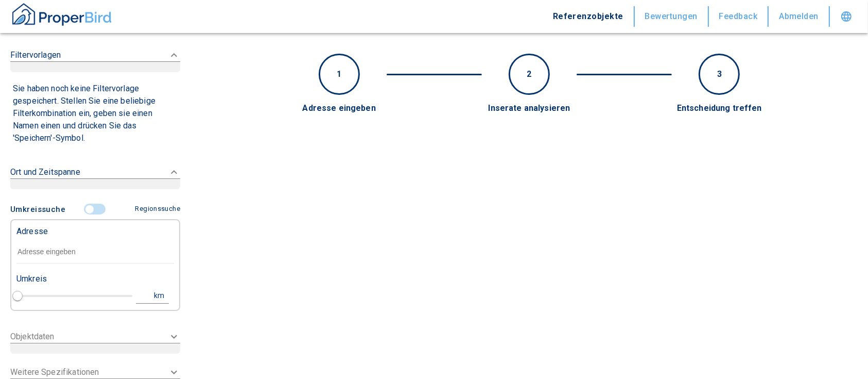  Describe the element at coordinates (95, 177) in the screenshot. I see `div: Ort und Zeitspanne` at that location.